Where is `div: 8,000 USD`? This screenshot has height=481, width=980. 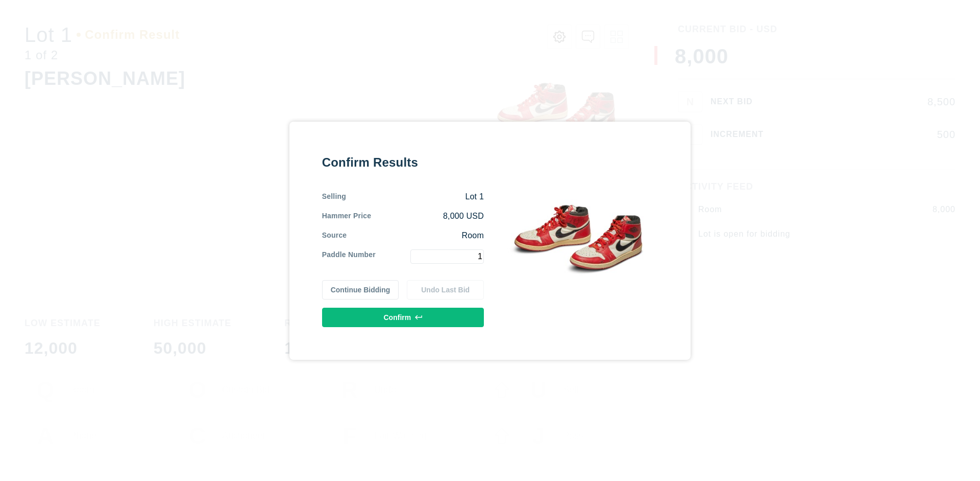 div: 8,000 USD is located at coordinates (427, 216).